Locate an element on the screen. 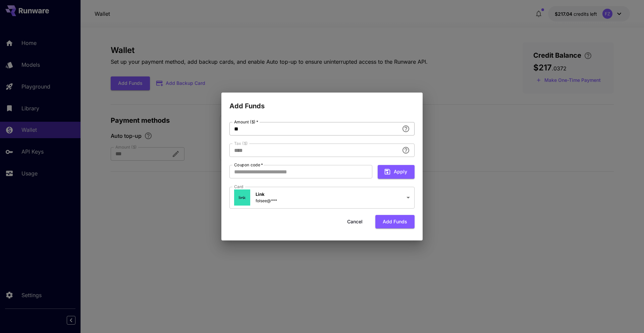 Image resolution: width=644 pixels, height=333 pixels. label: Card is located at coordinates (239, 186).